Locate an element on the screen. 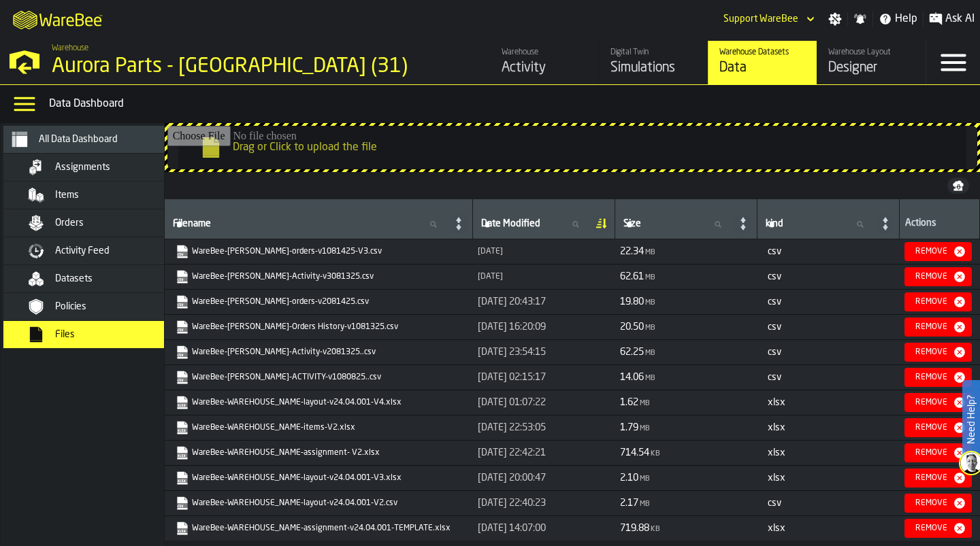 This screenshot has width=980, height=546. span: WareBee-WAREHOUSE_NAME-assignment- V2.xlsx is located at coordinates (318, 453).